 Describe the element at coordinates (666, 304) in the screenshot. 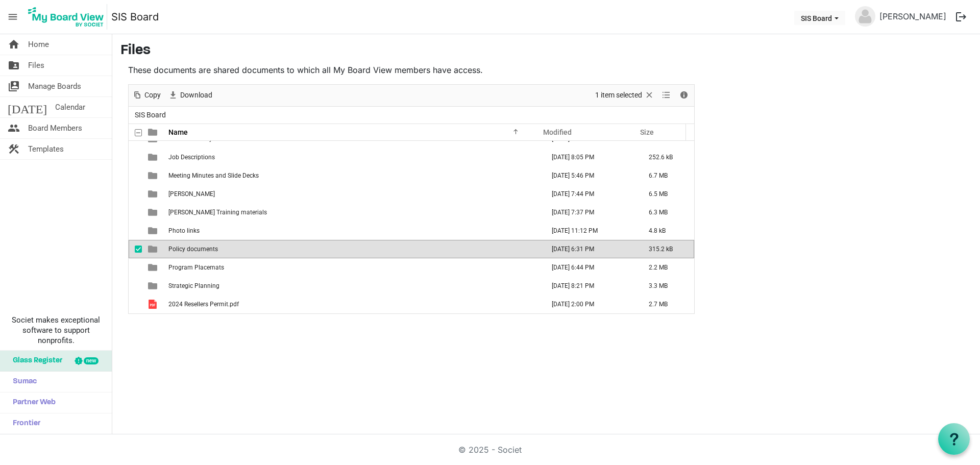

I see `td: 2.7 MB is template cell column header Size` at that location.